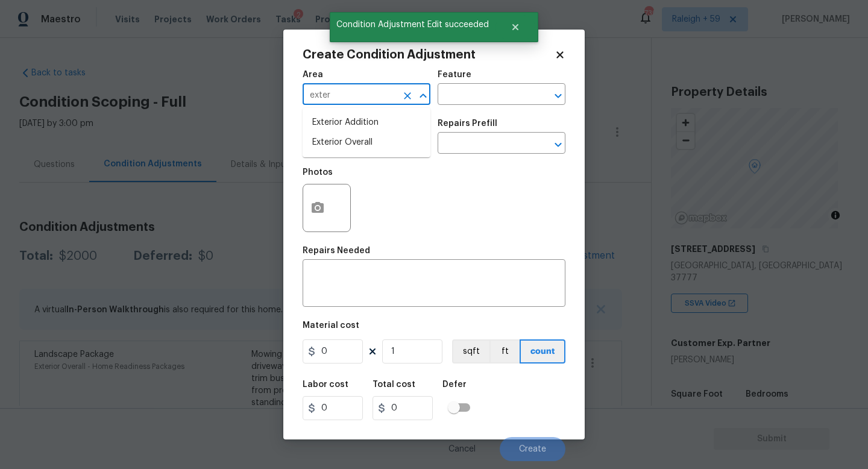  What do you see at coordinates (367, 122) in the screenshot?
I see `li: Exterior Addition` at bounding box center [367, 122].